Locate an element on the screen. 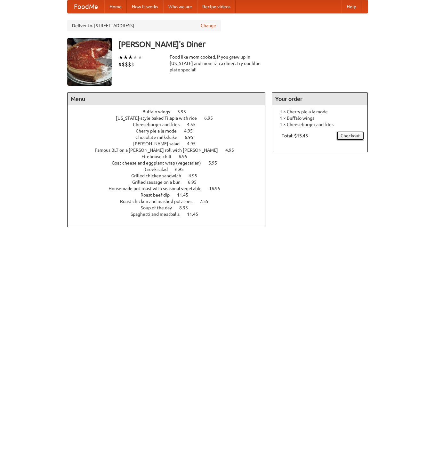  span: Roast beef dip is located at coordinates (158, 195).